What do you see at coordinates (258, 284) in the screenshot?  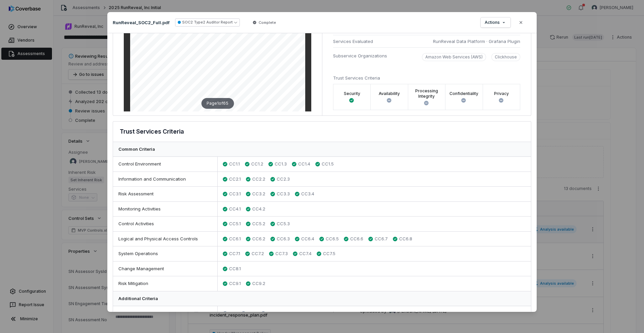 I see `span: CC9.2` at bounding box center [258, 284].